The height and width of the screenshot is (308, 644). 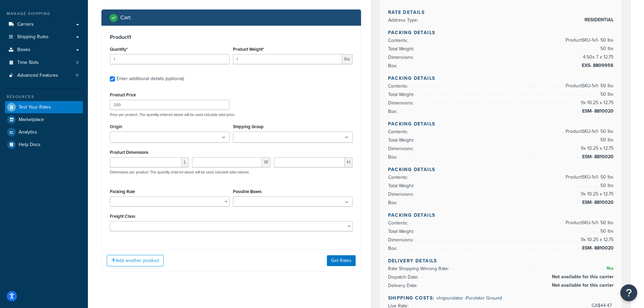 What do you see at coordinates (44, 37) in the screenshot?
I see `li: Shipping Rules` at bounding box center [44, 37].